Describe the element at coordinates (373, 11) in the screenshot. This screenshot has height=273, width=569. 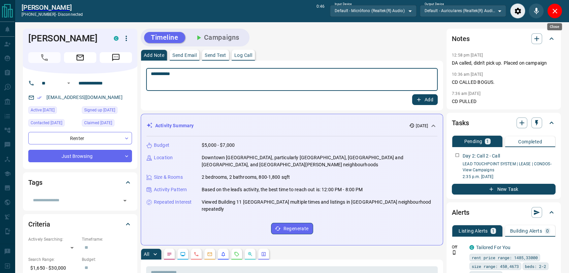
I see `div: Default - Micrófono (Realtek(R) Audio)` at that location.